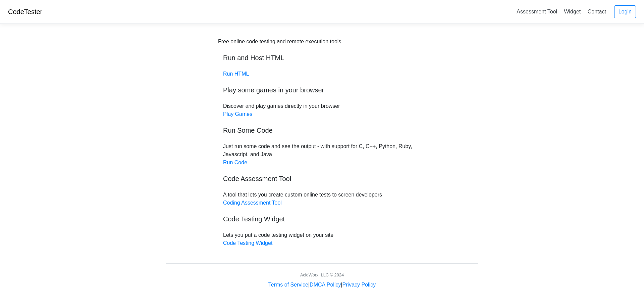 This screenshot has height=306, width=644. Describe the element at coordinates (252, 203) in the screenshot. I see `a: Coding Assessment Tool` at that location.